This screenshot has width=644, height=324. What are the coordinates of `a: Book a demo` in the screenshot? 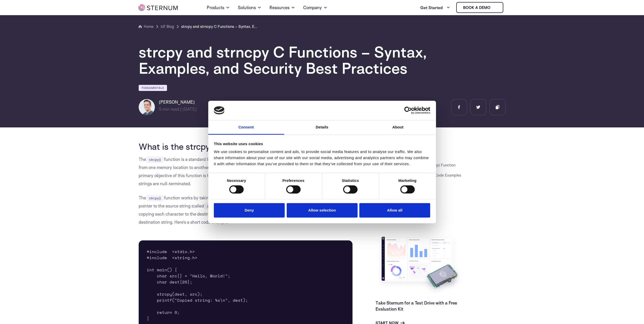 It's located at (480, 7).